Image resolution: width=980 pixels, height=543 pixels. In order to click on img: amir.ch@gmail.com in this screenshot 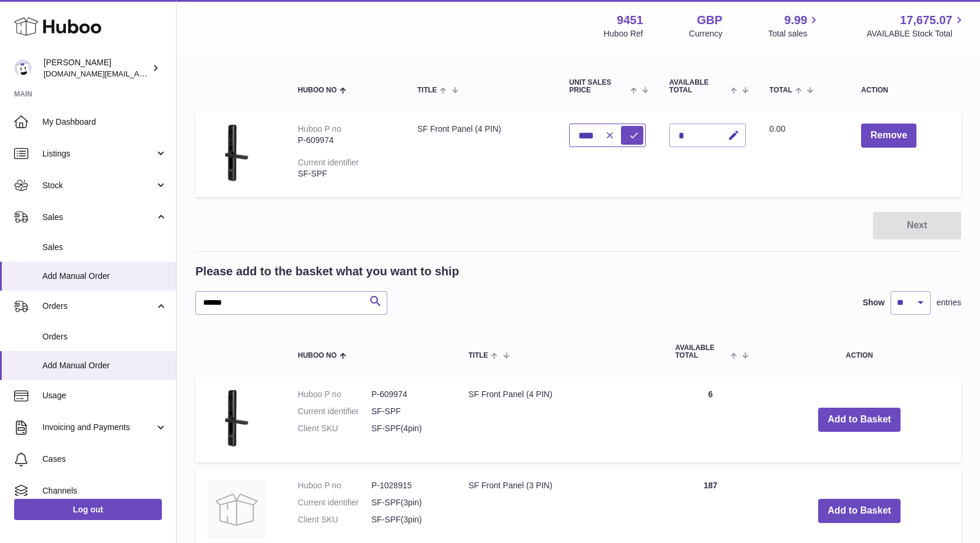, I will do `click(23, 68)`.